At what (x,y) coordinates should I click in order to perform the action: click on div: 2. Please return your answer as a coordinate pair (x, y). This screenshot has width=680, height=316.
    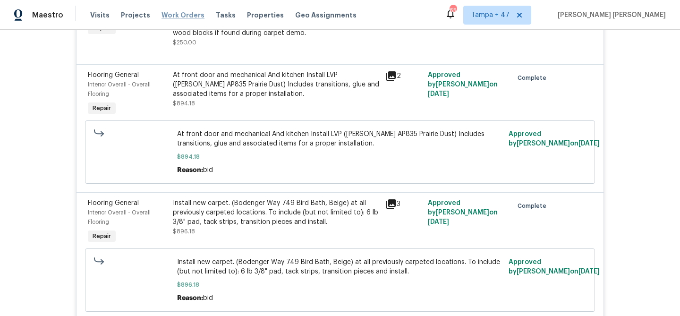
    Looking at the image, I should click on (403, 76).